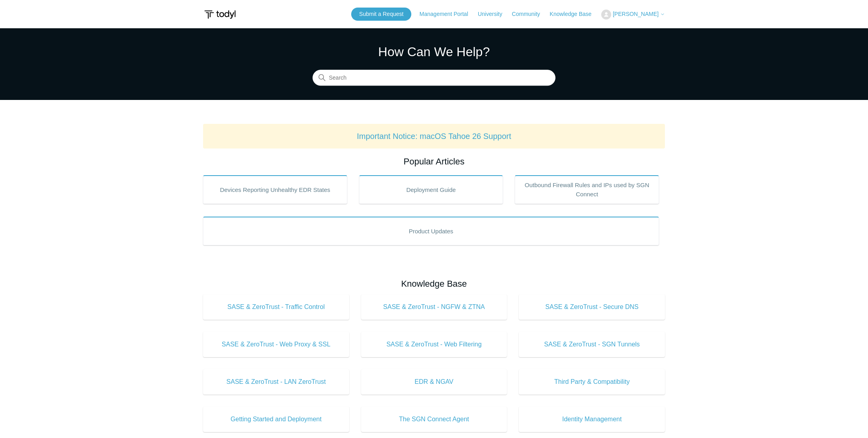 The image size is (868, 438). What do you see at coordinates (434, 78) in the screenshot?
I see `input: Search` at bounding box center [434, 78].